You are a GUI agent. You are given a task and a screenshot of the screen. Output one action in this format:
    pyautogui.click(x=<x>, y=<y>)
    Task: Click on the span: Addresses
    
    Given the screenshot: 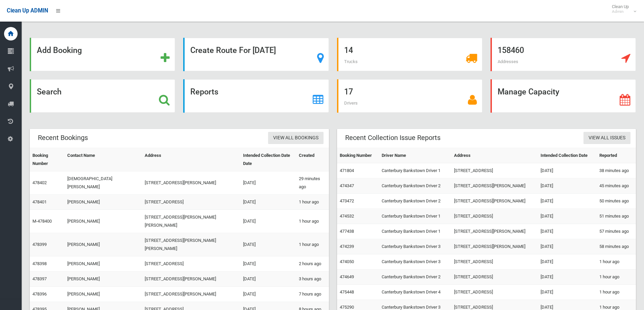 What is the action you would take?
    pyautogui.click(x=507, y=62)
    